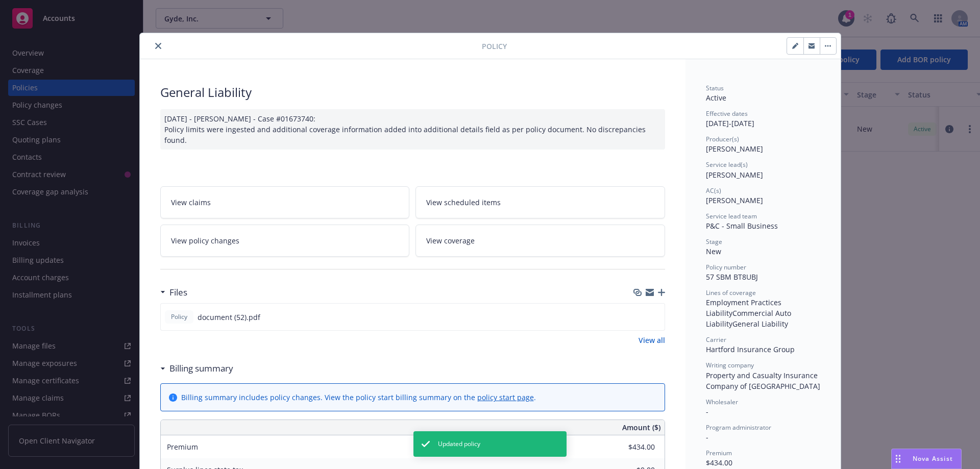 Image resolution: width=980 pixels, height=469 pixels. Describe the element at coordinates (719, 462) in the screenshot. I see `span: $434.00` at that location.